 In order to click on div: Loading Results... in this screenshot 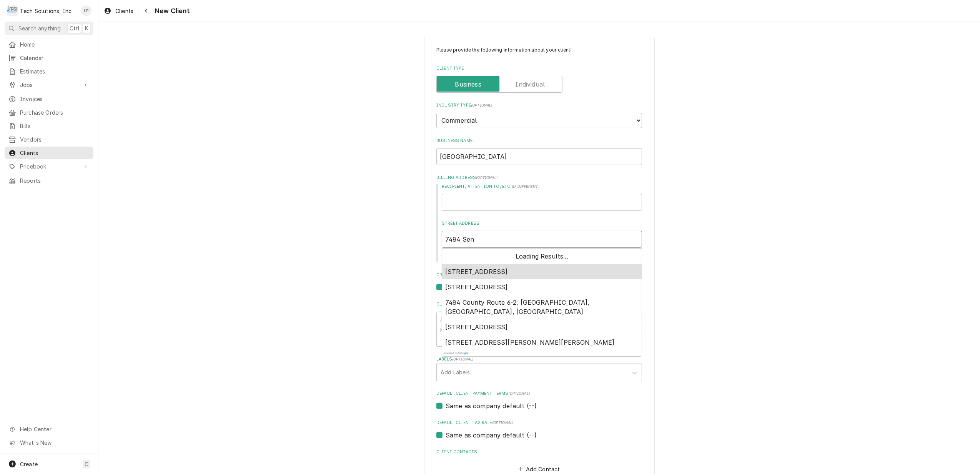, I will do `click(542, 257)`.